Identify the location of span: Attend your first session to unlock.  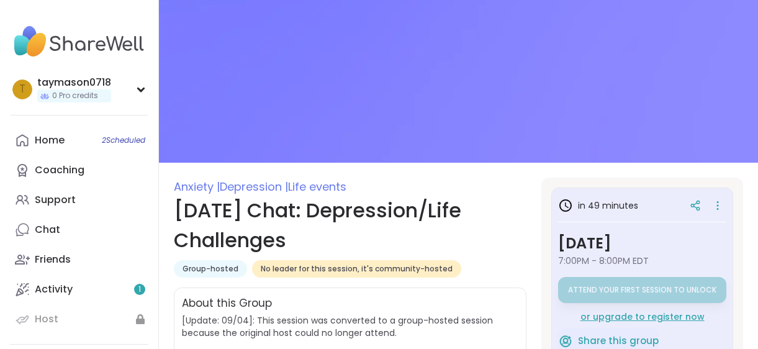
(642, 290).